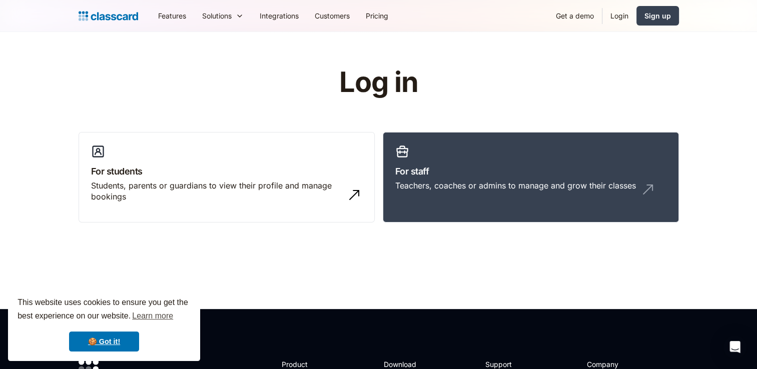  Describe the element at coordinates (657, 16) in the screenshot. I see `div: Sign up` at that location.